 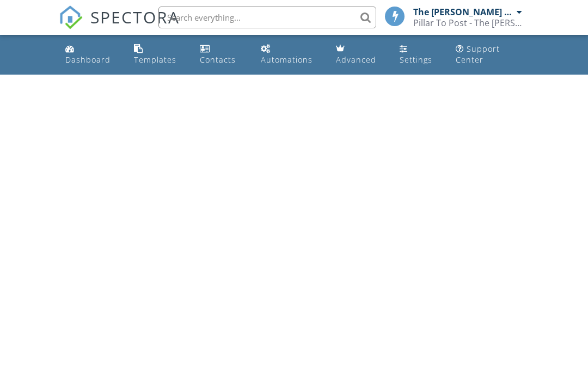 I want to click on a: Advanced, so click(x=359, y=55).